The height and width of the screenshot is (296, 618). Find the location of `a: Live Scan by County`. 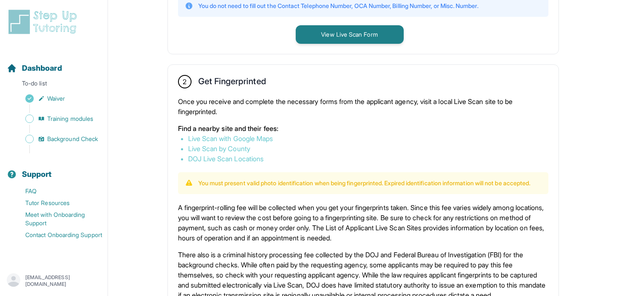

a: Live Scan by County is located at coordinates (219, 149).